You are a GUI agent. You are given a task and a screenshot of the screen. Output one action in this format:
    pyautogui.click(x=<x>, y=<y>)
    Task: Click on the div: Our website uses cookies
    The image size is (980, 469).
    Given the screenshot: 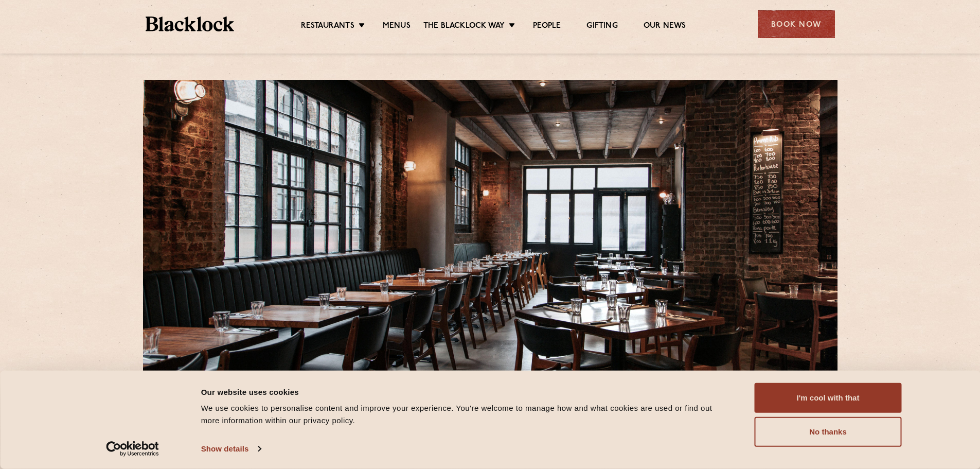 What is the action you would take?
    pyautogui.click(x=466, y=392)
    